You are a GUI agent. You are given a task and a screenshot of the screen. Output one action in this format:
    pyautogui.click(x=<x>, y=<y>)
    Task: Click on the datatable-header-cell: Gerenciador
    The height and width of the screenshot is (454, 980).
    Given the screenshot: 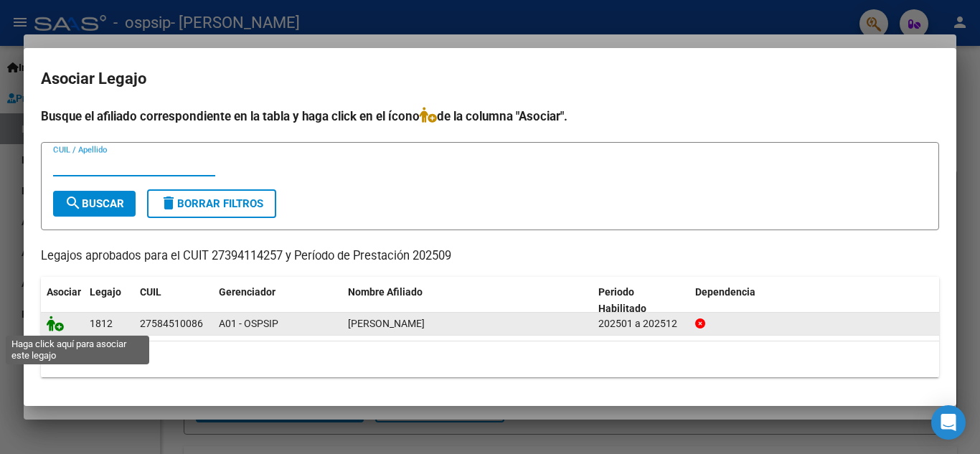 What is the action you would take?
    pyautogui.click(x=278, y=301)
    